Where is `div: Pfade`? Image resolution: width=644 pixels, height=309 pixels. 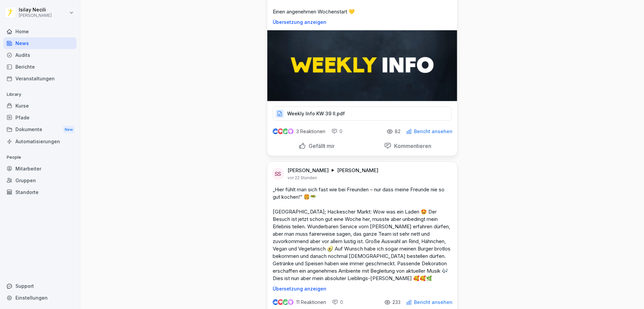
div: Pfade is located at coordinates (40, 118).